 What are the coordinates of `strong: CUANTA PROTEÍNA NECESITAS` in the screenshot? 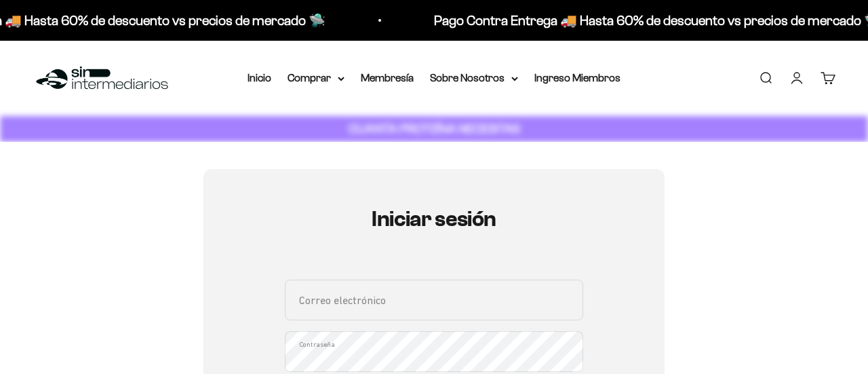 It's located at (434, 128).